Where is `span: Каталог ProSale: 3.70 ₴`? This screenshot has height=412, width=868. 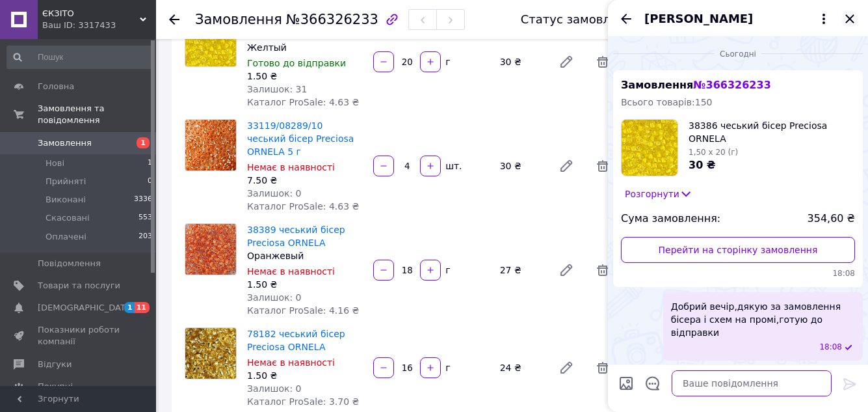 span: Каталог ProSale: 3.70 ₴ is located at coordinates (303, 401).